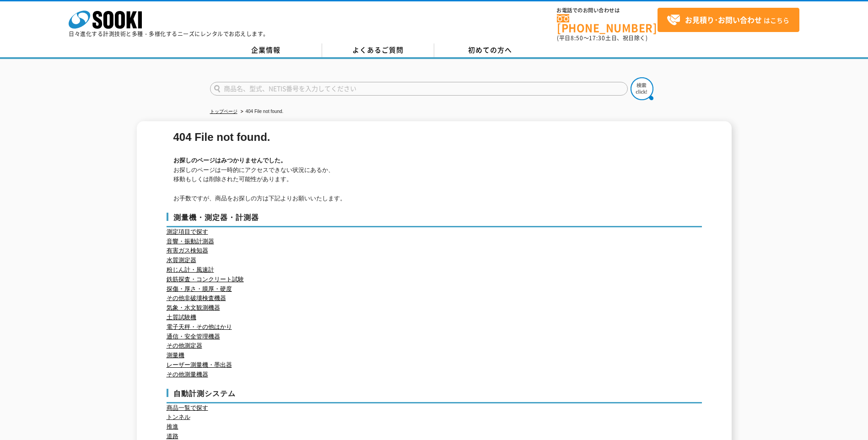 The width and height of the screenshot is (868, 440). I want to click on span: 8:50, so click(577, 38).